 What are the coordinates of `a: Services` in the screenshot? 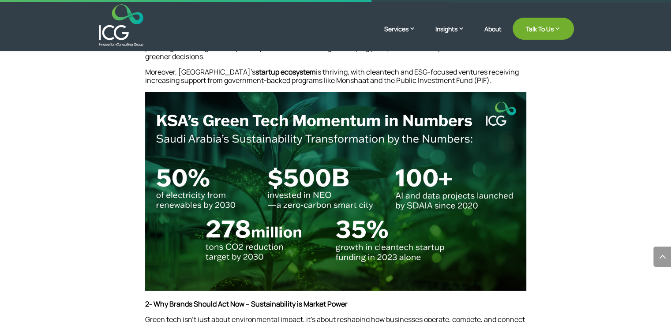 It's located at (404, 35).